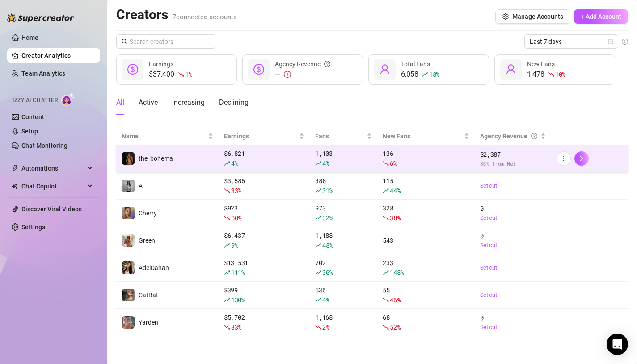 This screenshot has width=637, height=364. Describe the element at coordinates (154, 267) in the screenshot. I see `span: AdelDahan` at that location.